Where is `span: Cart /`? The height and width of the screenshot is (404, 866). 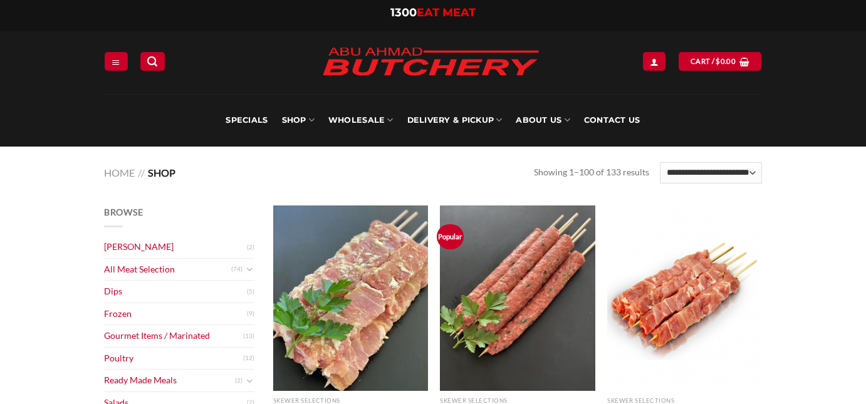
span: Cart / is located at coordinates (713, 61).